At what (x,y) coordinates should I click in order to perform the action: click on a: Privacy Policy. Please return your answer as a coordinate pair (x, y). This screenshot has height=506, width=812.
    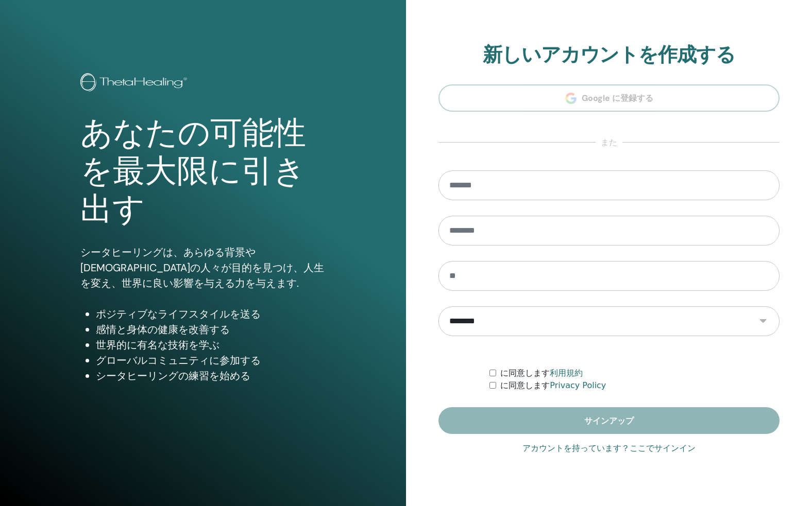
    Looking at the image, I should click on (578, 385).